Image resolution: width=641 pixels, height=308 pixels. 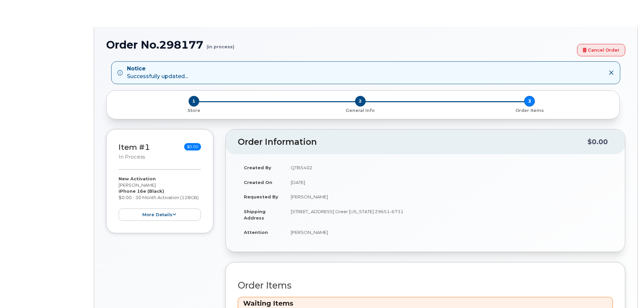 I want to click on p: Store, so click(x=194, y=111).